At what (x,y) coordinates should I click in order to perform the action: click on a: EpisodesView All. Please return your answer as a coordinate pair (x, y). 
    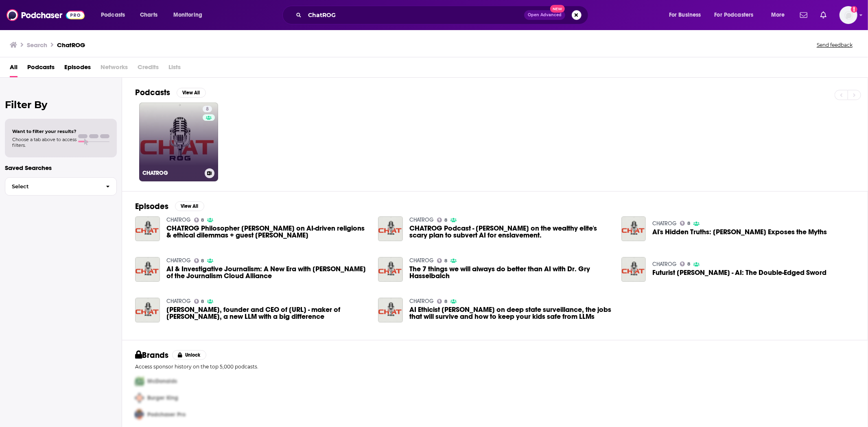
    Looking at the image, I should click on (170, 206).